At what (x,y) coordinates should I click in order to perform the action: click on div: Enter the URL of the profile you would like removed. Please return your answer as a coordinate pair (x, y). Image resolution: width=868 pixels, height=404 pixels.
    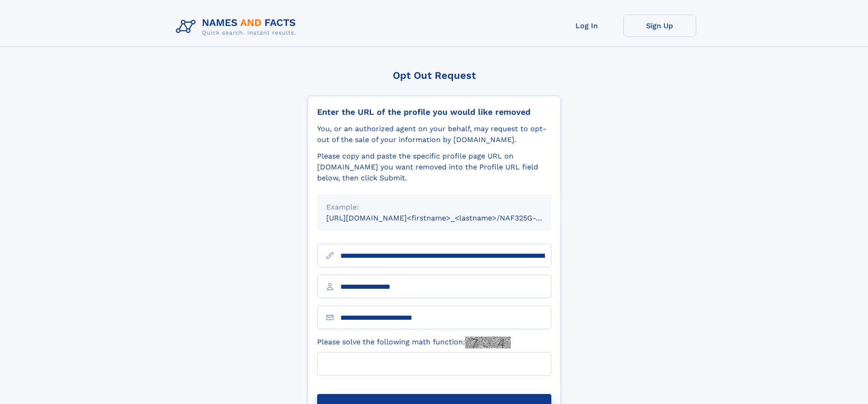
    Looking at the image, I should click on (434, 112).